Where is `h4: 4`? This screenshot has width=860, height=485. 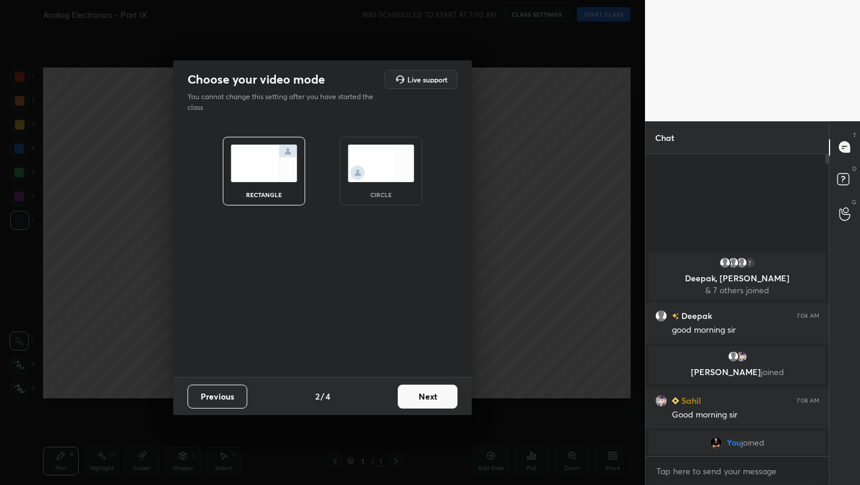
h4: 4 is located at coordinates (328, 396).